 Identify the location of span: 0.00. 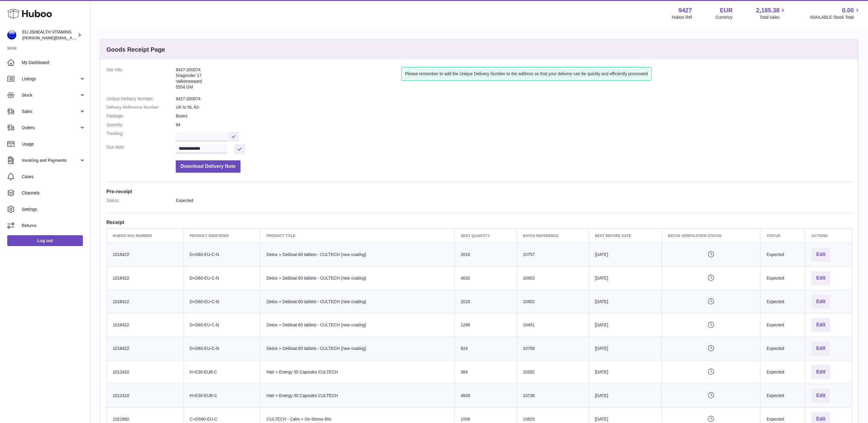
(848, 11).